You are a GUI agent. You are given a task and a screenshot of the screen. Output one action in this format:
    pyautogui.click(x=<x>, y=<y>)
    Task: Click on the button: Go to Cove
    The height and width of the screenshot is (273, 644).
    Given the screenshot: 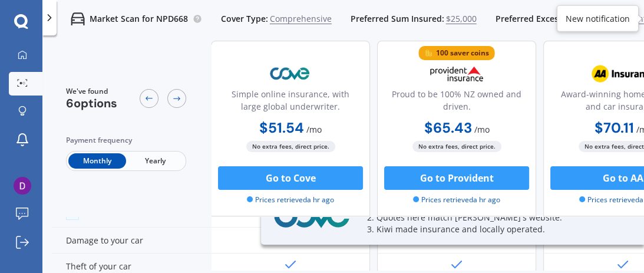 What is the action you would take?
    pyautogui.click(x=290, y=178)
    